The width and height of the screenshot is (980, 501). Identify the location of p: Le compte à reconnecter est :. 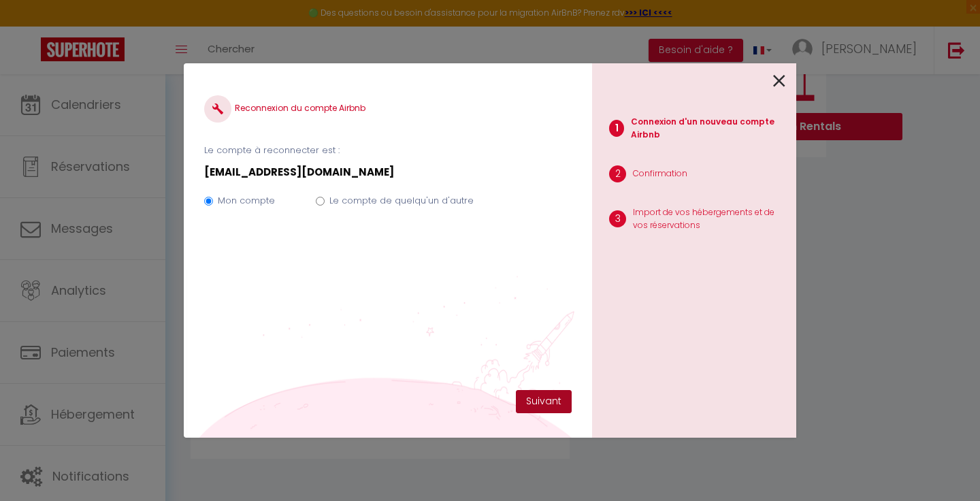
(388, 150).